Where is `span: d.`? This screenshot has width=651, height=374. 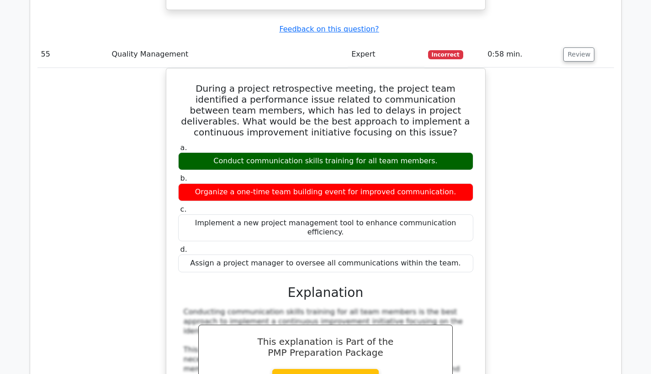 span: d. is located at coordinates (184, 249).